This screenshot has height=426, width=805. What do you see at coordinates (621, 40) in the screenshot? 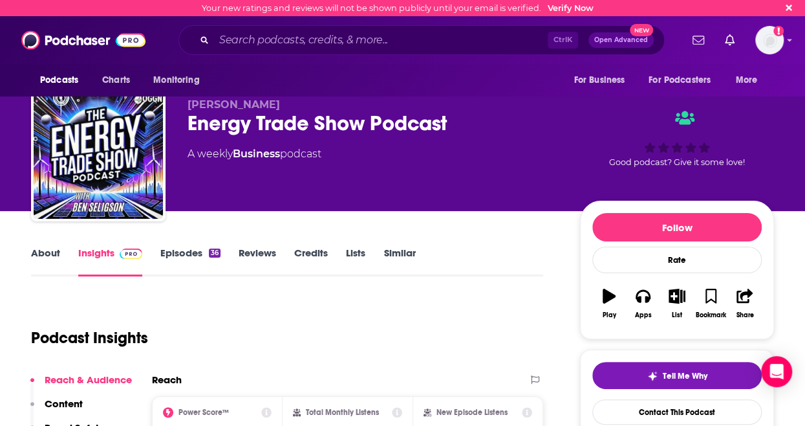
I see `span: Open Advanced` at bounding box center [621, 40].